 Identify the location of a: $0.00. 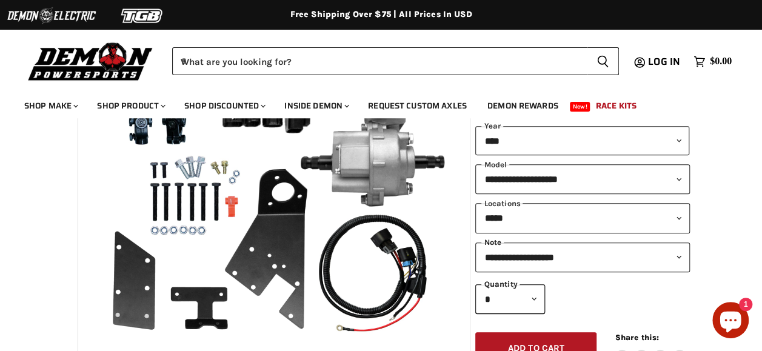
(712, 61).